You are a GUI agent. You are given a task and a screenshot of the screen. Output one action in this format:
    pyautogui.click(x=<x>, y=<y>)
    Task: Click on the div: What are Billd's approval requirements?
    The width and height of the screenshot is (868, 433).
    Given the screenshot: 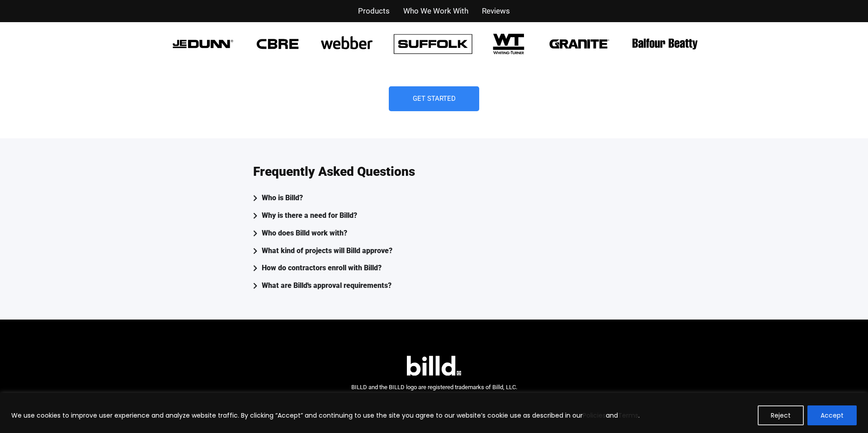 What is the action you would take?
    pyautogui.click(x=326, y=286)
    